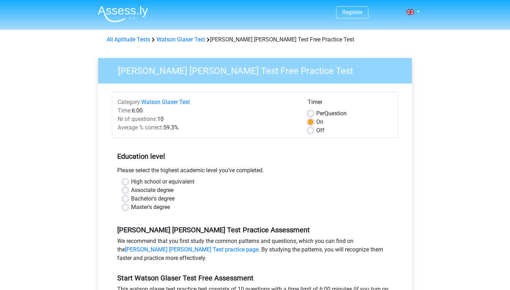 The width and height of the screenshot is (510, 290). What do you see at coordinates (320, 122) in the screenshot?
I see `label: On` at bounding box center [320, 122].